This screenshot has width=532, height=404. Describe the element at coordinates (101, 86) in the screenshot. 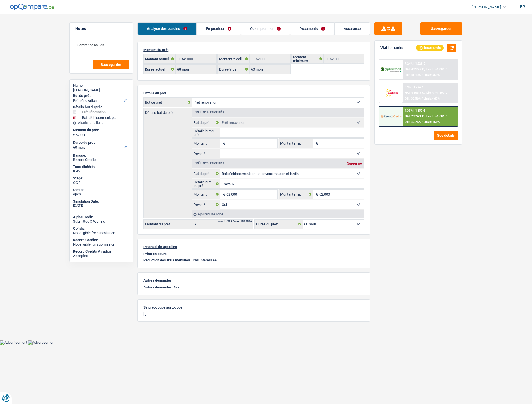

I see `div: Name:` at that location.